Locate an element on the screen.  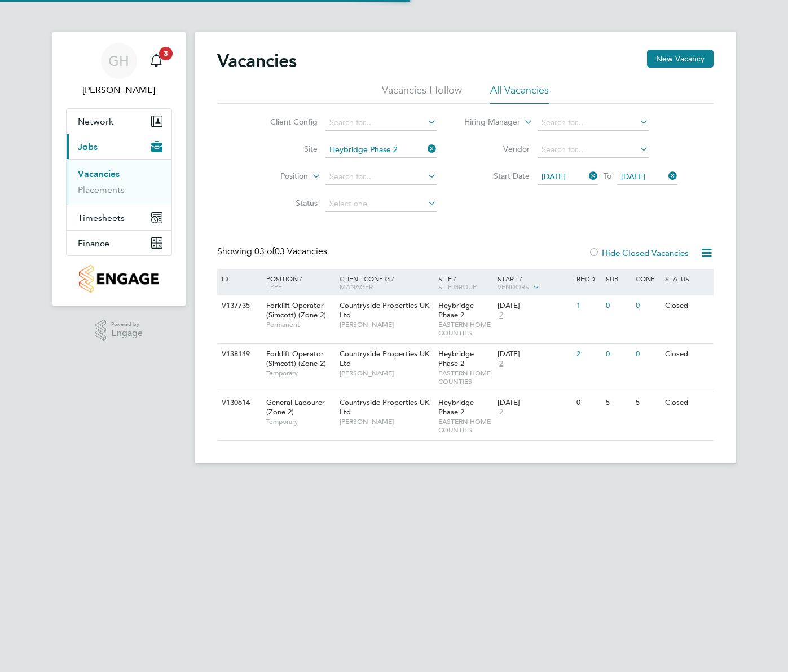
span: General Labourer (Zone 2) is located at coordinates (296, 407).